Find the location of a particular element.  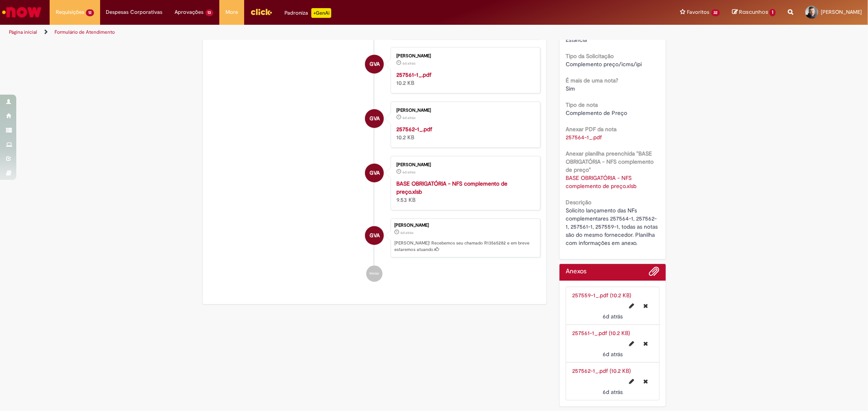

span: Complemento de Preço is located at coordinates (596, 113).